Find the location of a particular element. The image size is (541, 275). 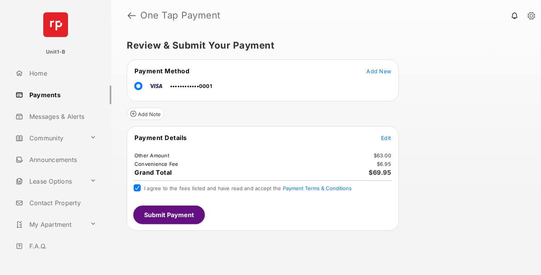

a: Payments is located at coordinates (62, 95).